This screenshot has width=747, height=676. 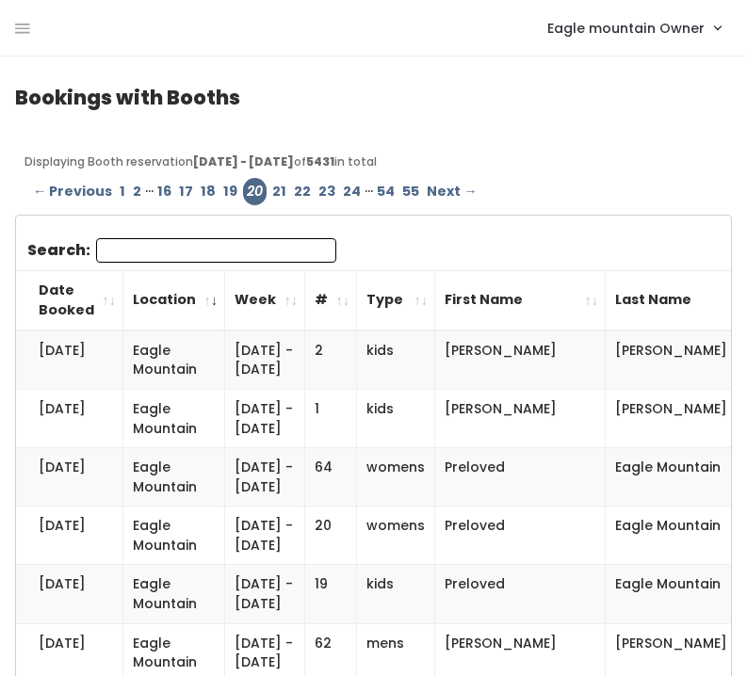 What do you see at coordinates (373, 162) in the screenshot?
I see `div: Displaying Booth reservation of in total` at bounding box center [373, 162].